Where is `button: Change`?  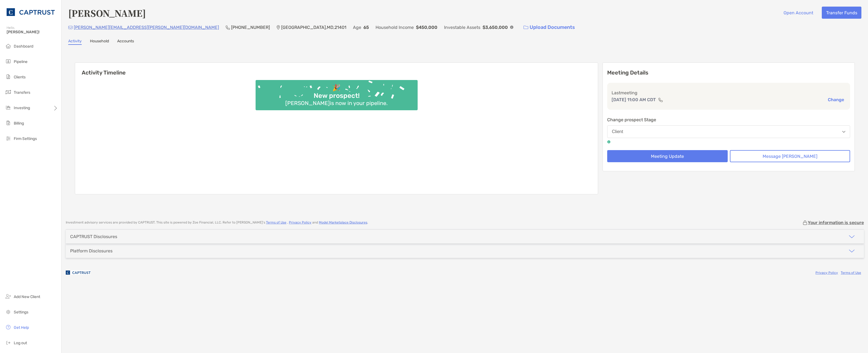
button: Change is located at coordinates (836, 100).